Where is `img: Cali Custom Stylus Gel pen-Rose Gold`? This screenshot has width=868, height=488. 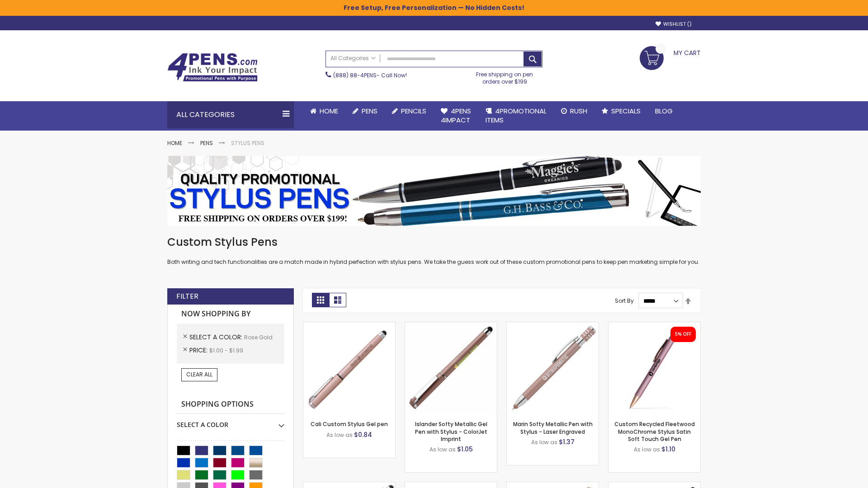 img: Cali Custom Stylus Gel pen-Rose Gold is located at coordinates (349, 368).